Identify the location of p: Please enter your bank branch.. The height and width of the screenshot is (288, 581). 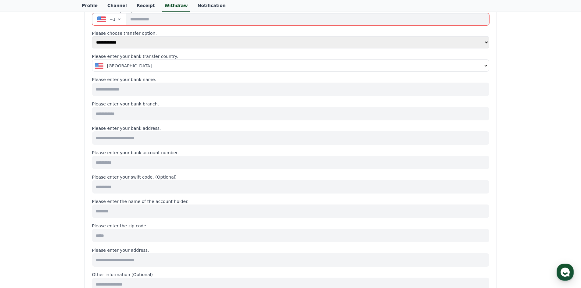
(290, 104).